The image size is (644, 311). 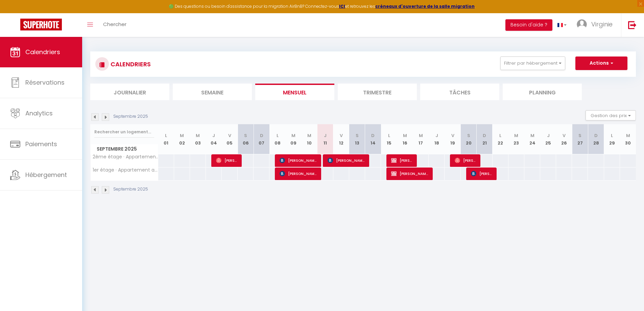 What do you see at coordinates (425, 6) in the screenshot?
I see `strong: créneaux d'ouverture de la salle migration` at bounding box center [425, 6].